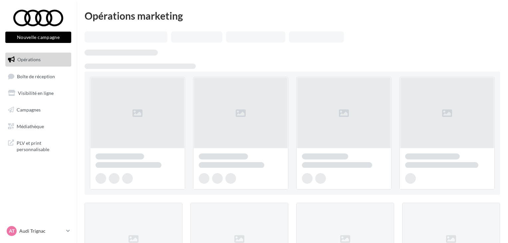  Describe the element at coordinates (292, 16) in the screenshot. I see `div: Opérations marketing` at that location.